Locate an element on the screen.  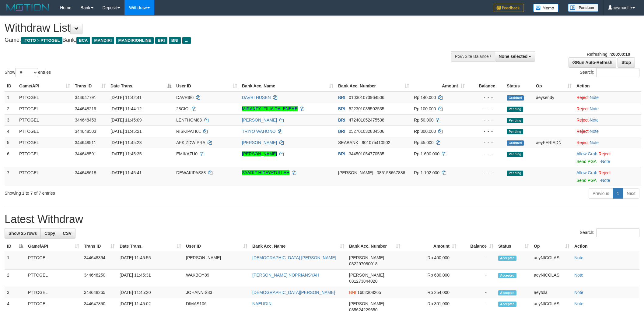
a: Stop is located at coordinates (626, 62).